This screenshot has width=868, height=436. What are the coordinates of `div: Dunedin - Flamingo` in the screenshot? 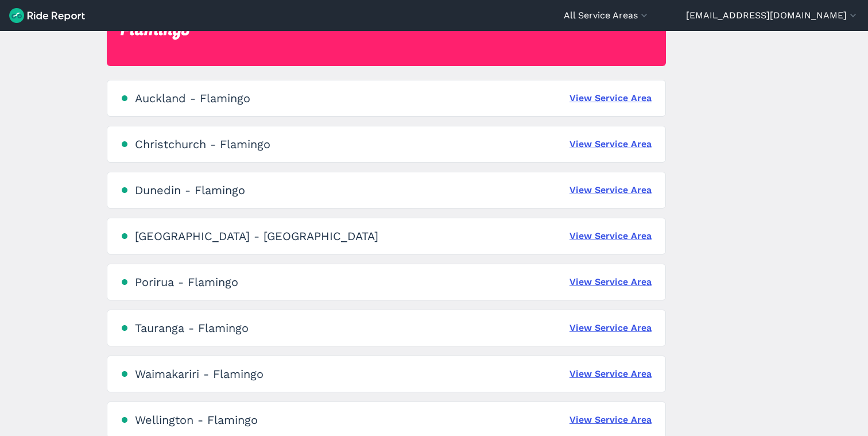 It's located at (190, 190).